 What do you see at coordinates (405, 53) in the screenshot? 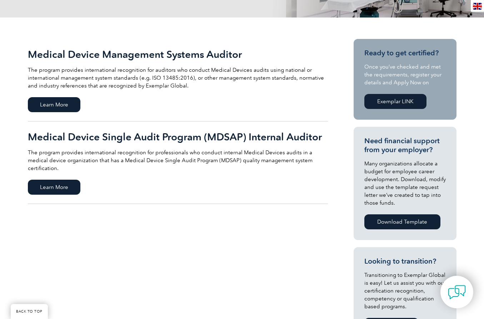
I see `h3: Ready to get certified?` at bounding box center [405, 53].